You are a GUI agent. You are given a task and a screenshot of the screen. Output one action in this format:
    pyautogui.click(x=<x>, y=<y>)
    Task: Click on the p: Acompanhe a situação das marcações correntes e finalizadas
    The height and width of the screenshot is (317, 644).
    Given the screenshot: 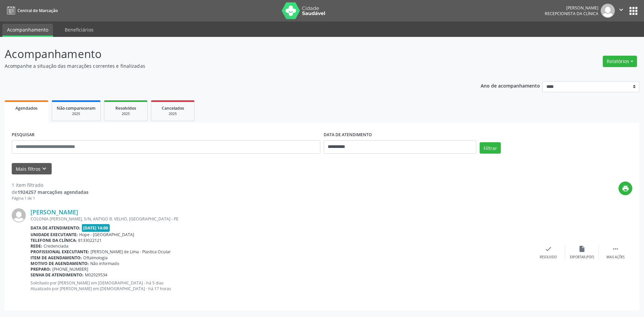 What is the action you would take?
    pyautogui.click(x=227, y=65)
    